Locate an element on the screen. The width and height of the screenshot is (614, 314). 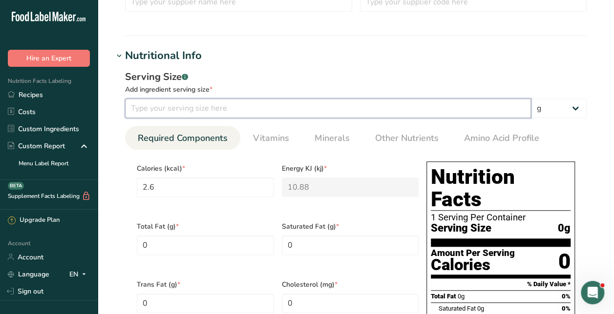
span: Amino Acid Profile is located at coordinates (501, 138).